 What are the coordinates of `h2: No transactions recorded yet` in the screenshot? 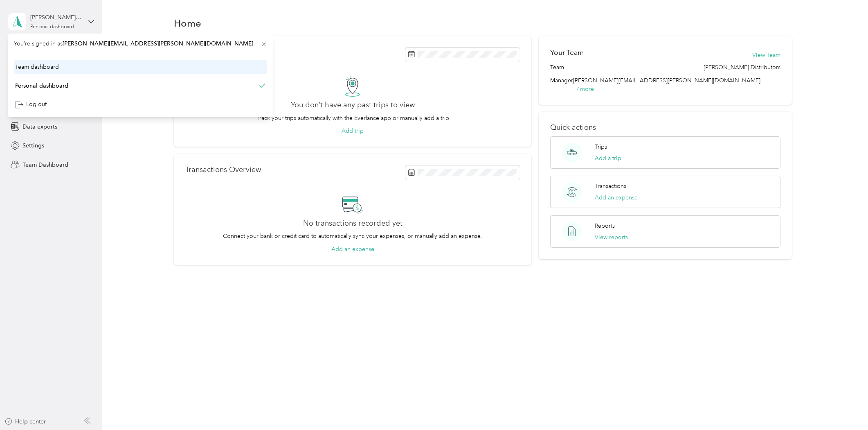 It's located at (353, 223).